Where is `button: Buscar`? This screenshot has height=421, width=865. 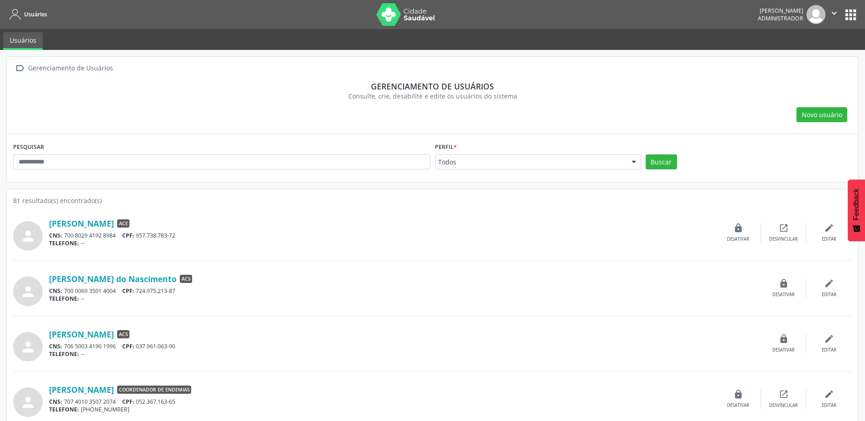
button: Buscar is located at coordinates (661, 162).